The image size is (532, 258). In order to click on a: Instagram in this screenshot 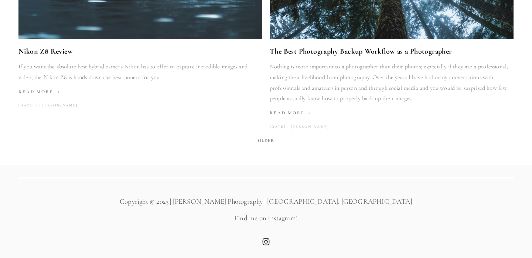, I will do `click(266, 242)`.